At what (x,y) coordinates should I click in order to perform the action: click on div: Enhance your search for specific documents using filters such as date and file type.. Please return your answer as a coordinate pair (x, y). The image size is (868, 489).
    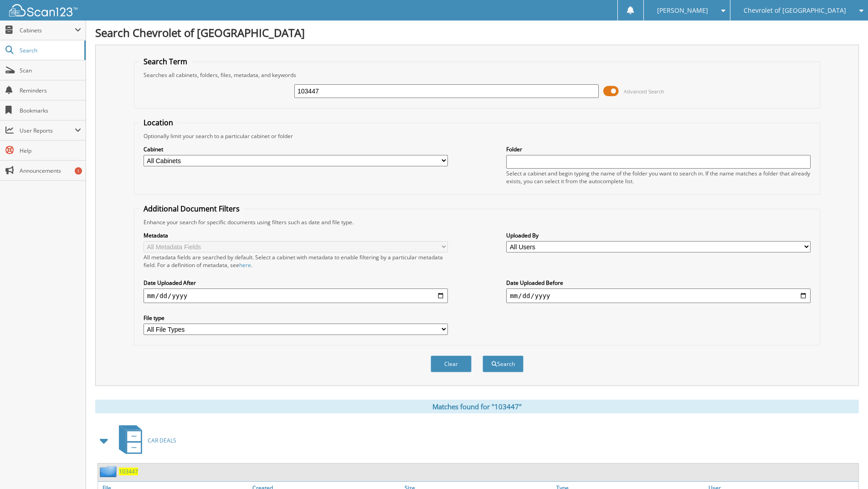
    Looking at the image, I should click on (477, 222).